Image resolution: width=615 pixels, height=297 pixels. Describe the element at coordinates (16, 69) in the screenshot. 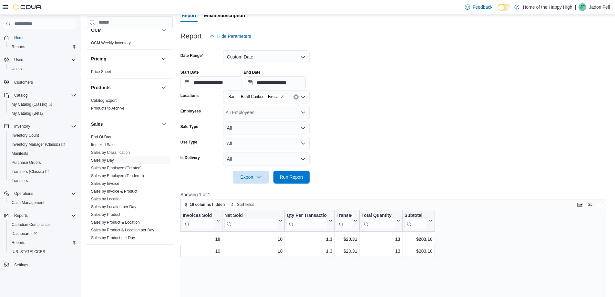

I see `a: Users` at that location.